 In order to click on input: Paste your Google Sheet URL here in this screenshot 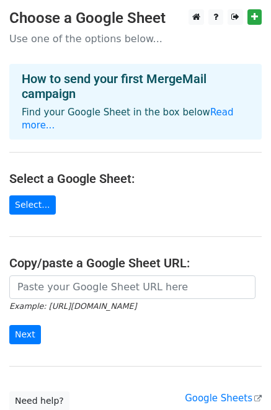, I will do `click(132, 287)`.